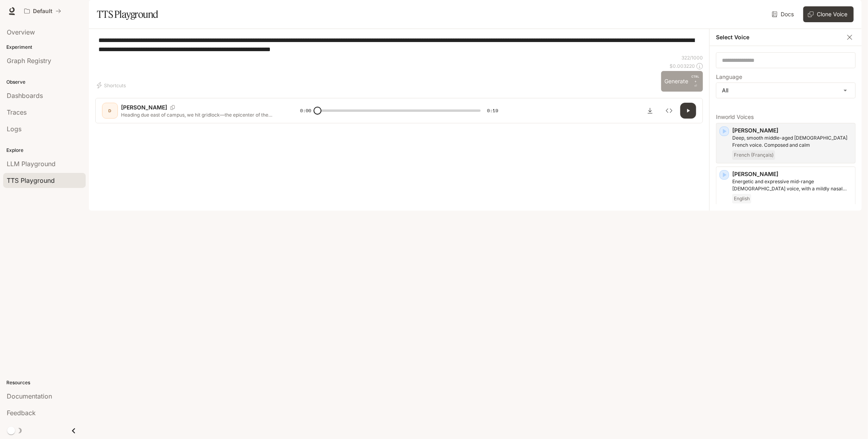  Describe the element at coordinates (729, 77) in the screenshot. I see `p: Language` at that location.